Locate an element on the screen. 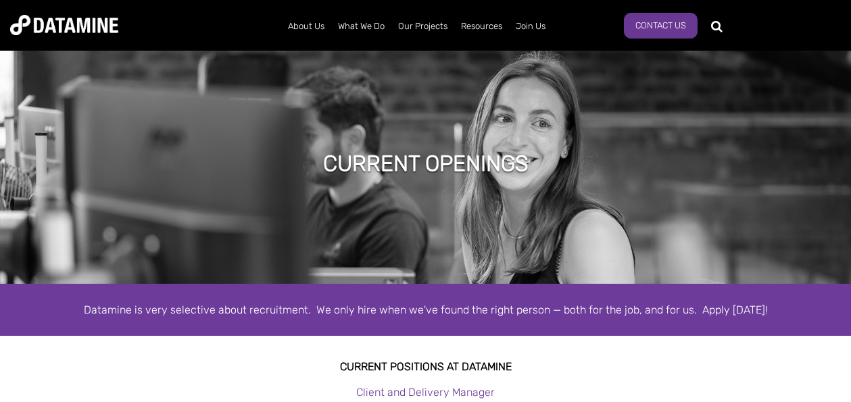 The image size is (851, 402). strong: Current Positions at datamine is located at coordinates (426, 366).